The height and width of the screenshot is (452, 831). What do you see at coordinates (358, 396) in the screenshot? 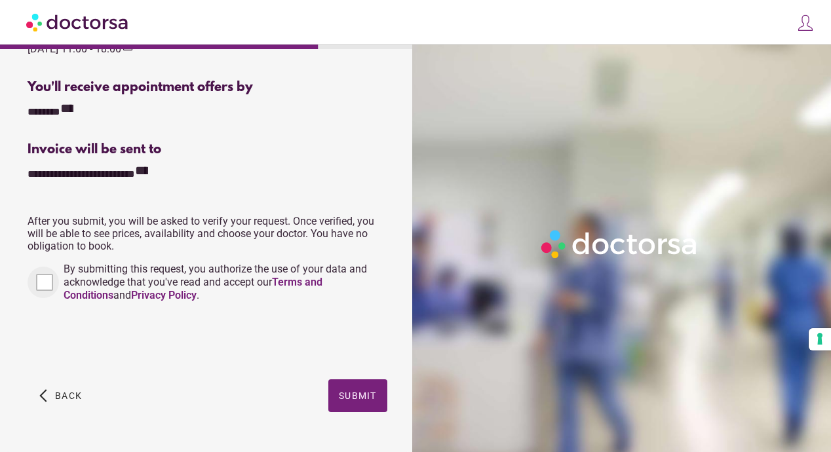
I see `span: Submit` at bounding box center [358, 396].